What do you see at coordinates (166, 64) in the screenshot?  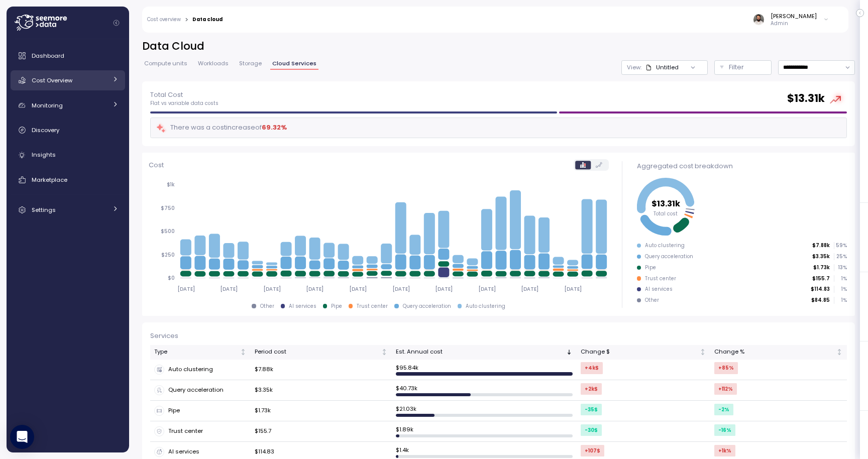 I see `span: Compute units` at bounding box center [166, 64].